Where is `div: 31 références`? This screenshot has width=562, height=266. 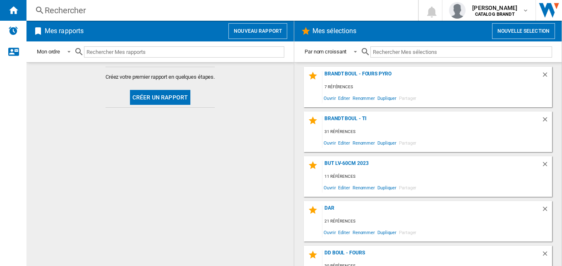 div: 31 références is located at coordinates (437, 132).